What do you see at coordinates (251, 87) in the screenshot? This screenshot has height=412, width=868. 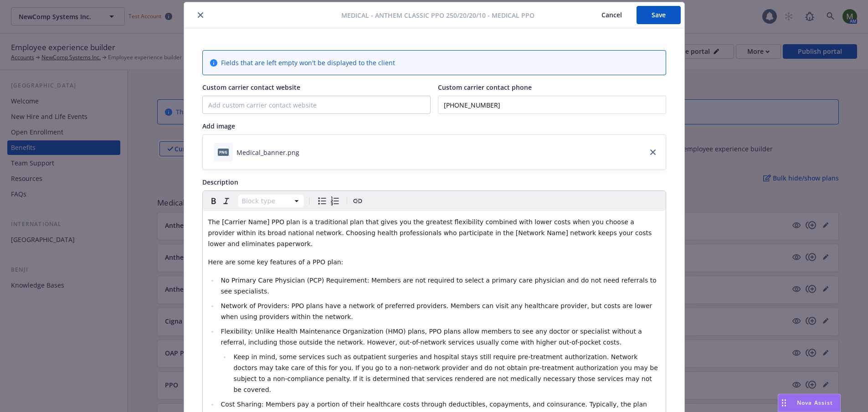 I see `span: Custom carrier contact website` at bounding box center [251, 87].